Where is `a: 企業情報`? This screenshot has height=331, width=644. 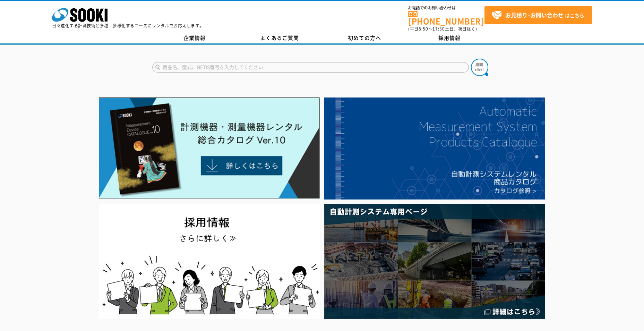
a: 企業情報 is located at coordinates (195, 38).